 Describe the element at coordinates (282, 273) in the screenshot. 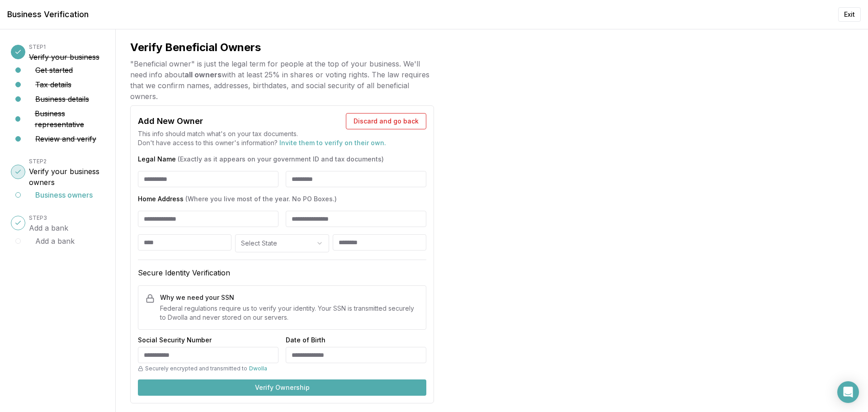

I see `h3: Secure Identity Verification` at that location.